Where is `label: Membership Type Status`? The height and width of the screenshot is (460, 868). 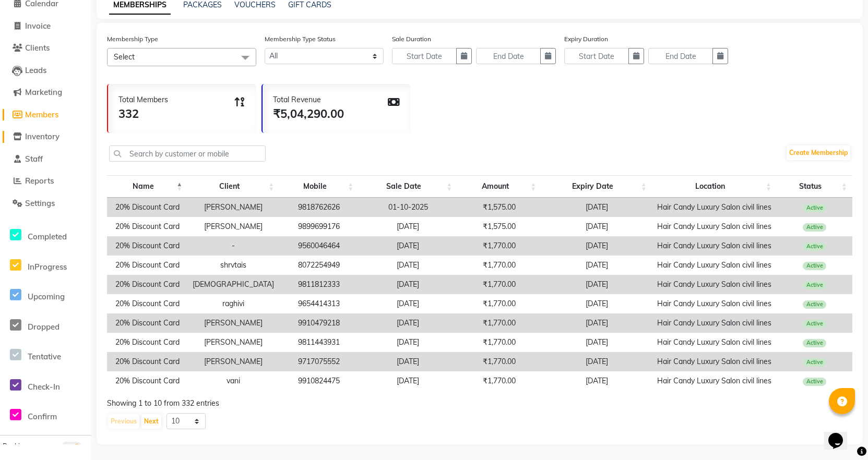
label: Membership Type Status is located at coordinates (300, 39).